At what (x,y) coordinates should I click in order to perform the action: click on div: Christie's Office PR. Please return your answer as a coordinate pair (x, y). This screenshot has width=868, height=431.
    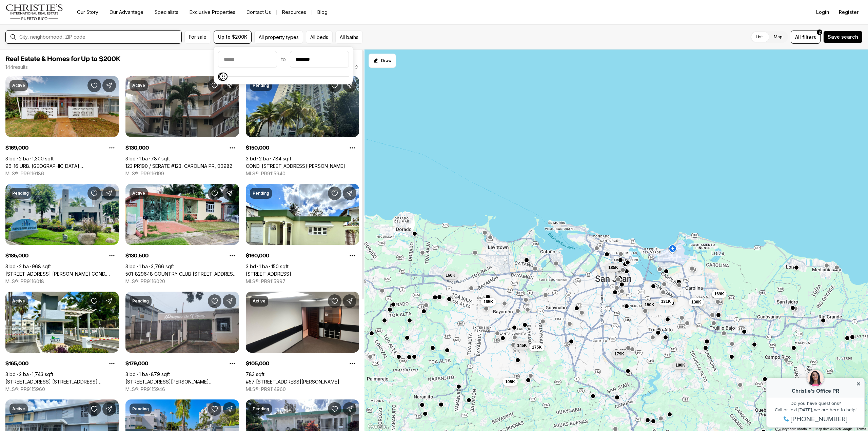
    Looking at the image, I should click on (52, 23).